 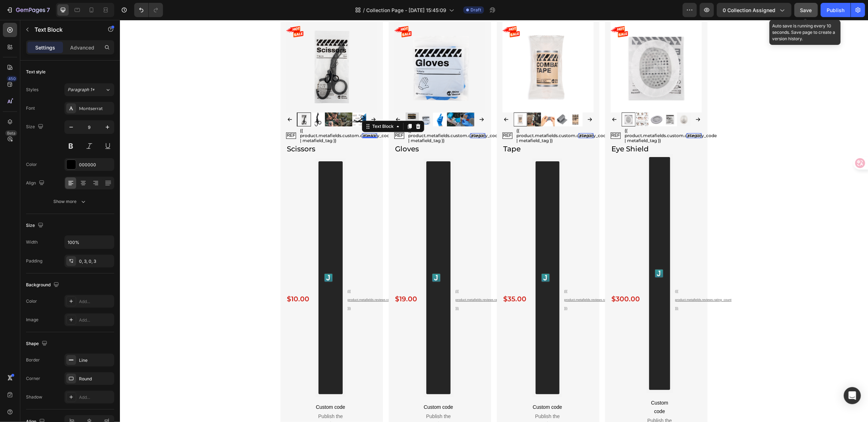 I want to click on span: Draft, so click(x=476, y=10).